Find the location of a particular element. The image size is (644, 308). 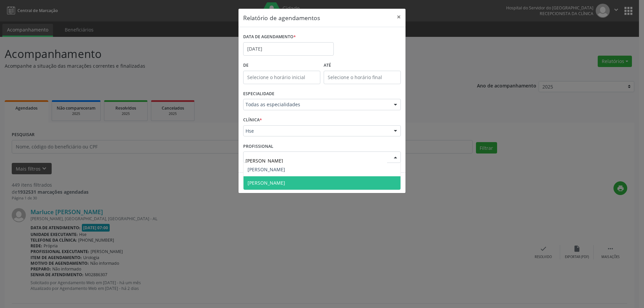

h5: Relatório de agendamentos is located at coordinates (281, 18).